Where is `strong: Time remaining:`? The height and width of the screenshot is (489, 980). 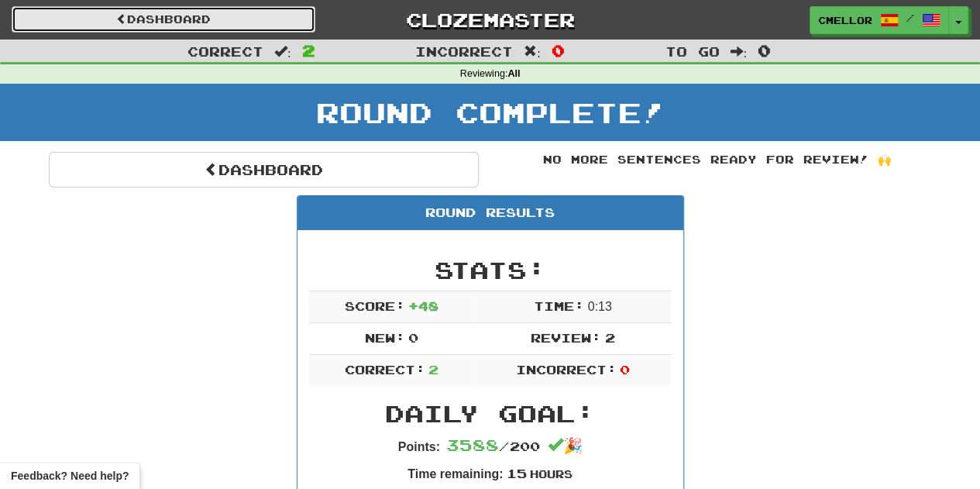
strong: Time remaining: is located at coordinates (455, 473).